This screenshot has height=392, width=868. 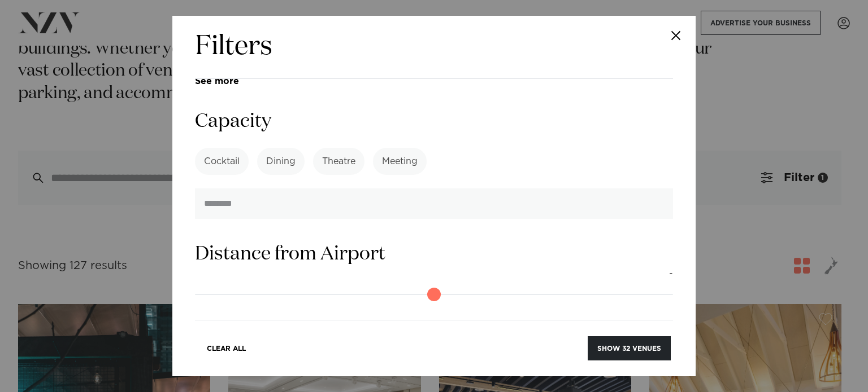 What do you see at coordinates (434, 254) in the screenshot?
I see `h3: Distance from Airport` at bounding box center [434, 254].